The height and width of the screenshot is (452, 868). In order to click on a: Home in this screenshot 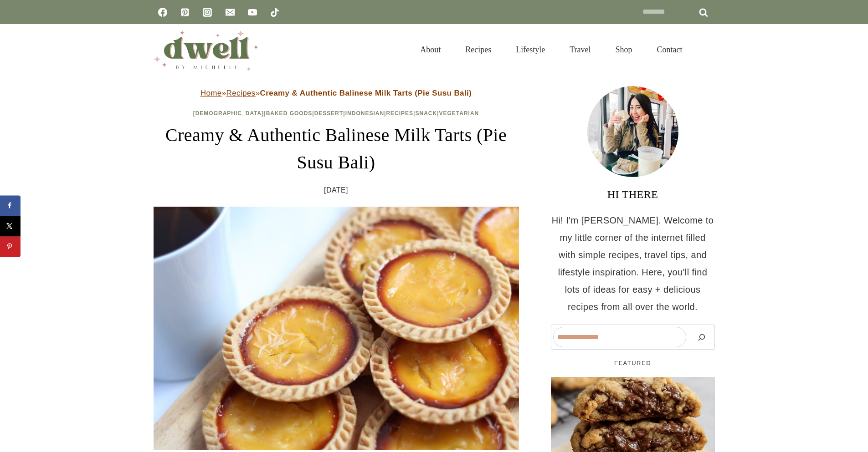, I will do `click(211, 93)`.